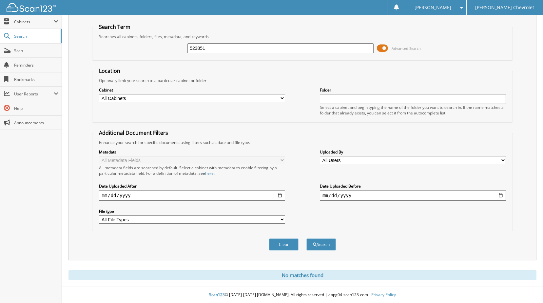 The image size is (543, 303). Describe the element at coordinates (36, 50) in the screenshot. I see `span: Scan` at that location.